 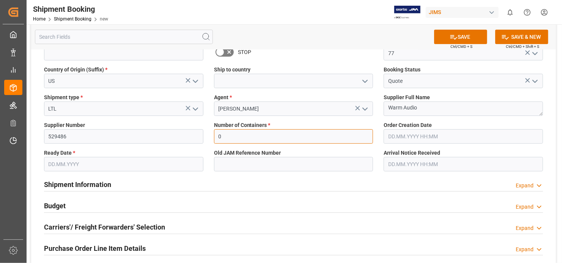 What do you see at coordinates (73, 19) in the screenshot?
I see `a: Shipment Booking` at bounding box center [73, 19].